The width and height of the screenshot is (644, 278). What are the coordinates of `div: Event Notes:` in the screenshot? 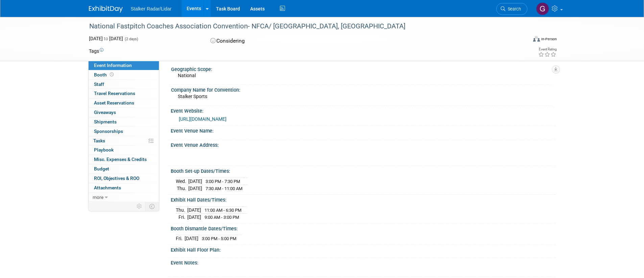 It's located at (363, 262).